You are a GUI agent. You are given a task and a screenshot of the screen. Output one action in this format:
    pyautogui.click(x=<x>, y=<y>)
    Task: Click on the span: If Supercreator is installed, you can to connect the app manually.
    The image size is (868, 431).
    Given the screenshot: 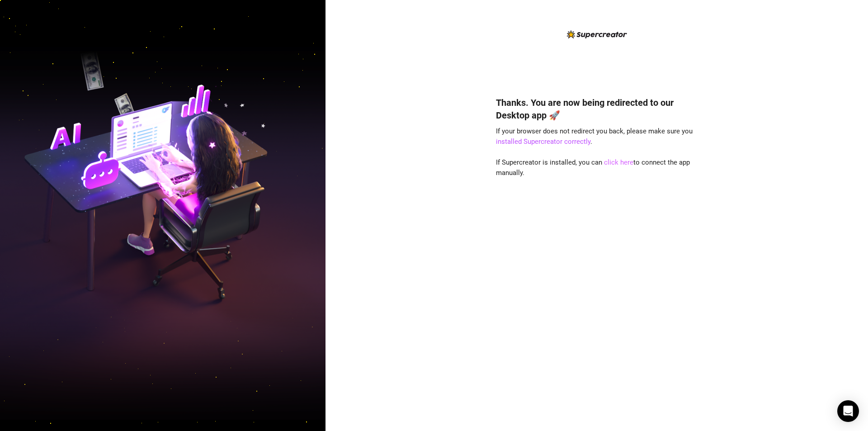 What is the action you would take?
    pyautogui.click(x=593, y=168)
    